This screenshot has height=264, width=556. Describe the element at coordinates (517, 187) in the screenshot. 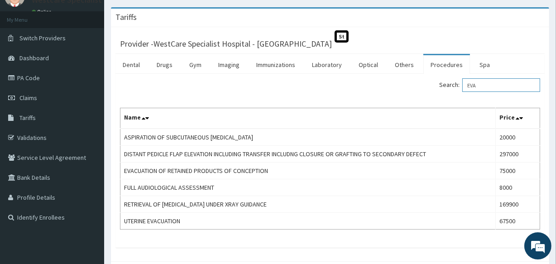

I see `td: 8000` at that location.